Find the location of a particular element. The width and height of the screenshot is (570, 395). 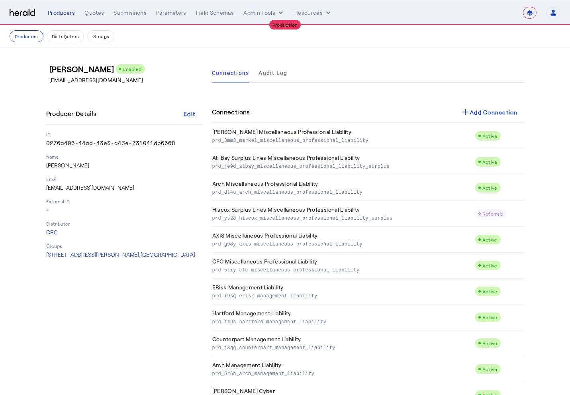

div: Submissions is located at coordinates (130, 13).